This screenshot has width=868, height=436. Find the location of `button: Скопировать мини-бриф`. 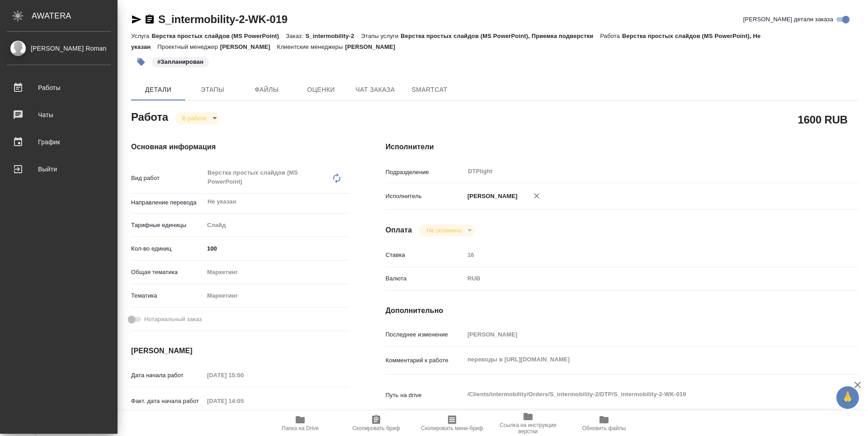

button: Скопировать мини-бриф is located at coordinates (452, 423).